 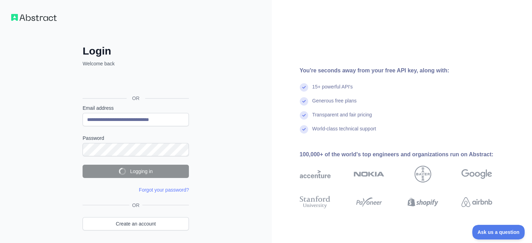 I want to click on img: accenture, so click(x=315, y=174).